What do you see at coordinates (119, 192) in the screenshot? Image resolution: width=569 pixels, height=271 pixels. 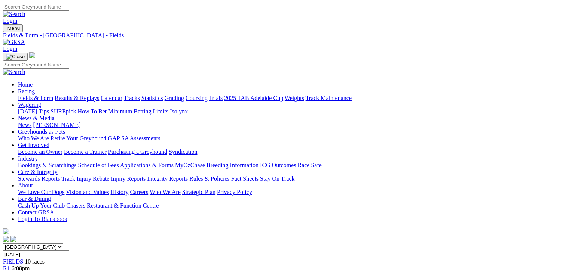 I see `a: History` at bounding box center [119, 192].